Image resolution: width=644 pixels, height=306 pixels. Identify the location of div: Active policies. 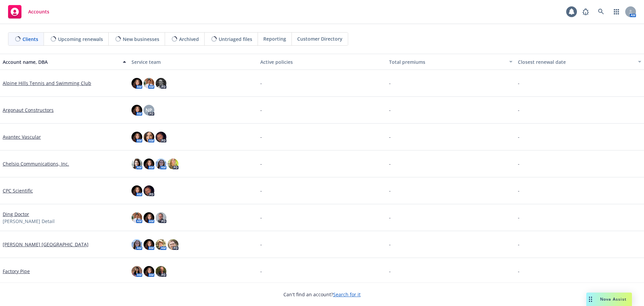
(322, 62).